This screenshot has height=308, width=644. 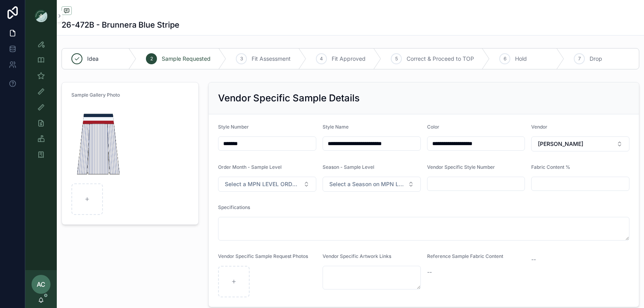 I want to click on div: scrollable content, so click(x=41, y=102).